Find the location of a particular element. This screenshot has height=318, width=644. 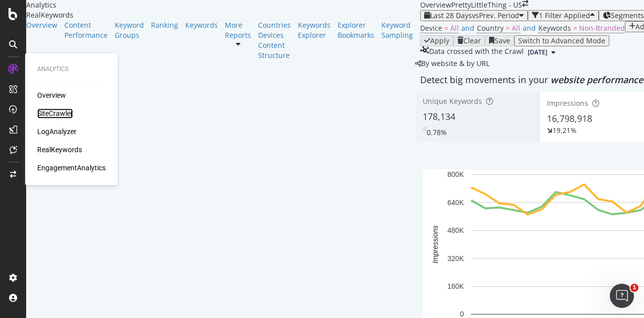

div: LogAnalyzer is located at coordinates (57, 131).